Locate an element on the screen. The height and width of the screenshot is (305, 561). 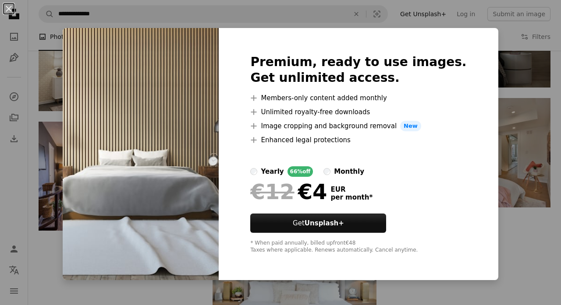
h2: Premium, ready to use images. Get unlimited access. is located at coordinates (358, 70).